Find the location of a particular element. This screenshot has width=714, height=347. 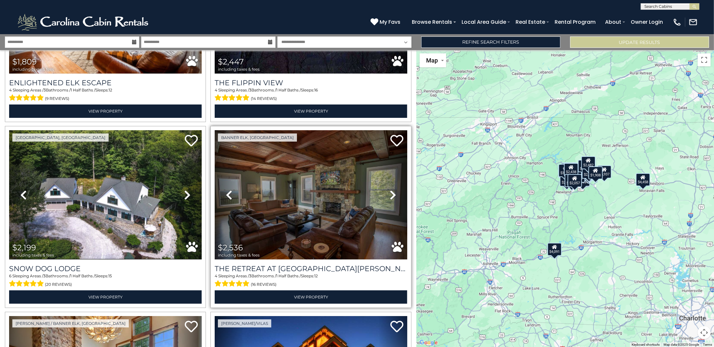

span: 15 is located at coordinates (110, 276).